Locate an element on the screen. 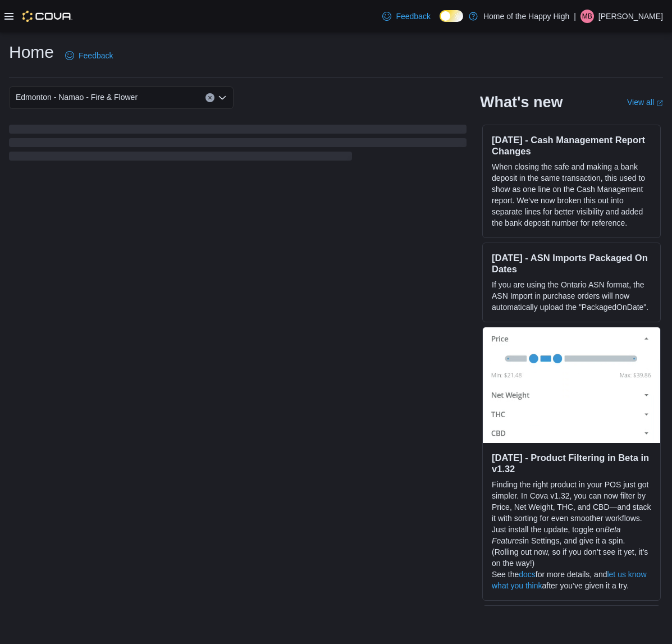  button: Open list of options is located at coordinates (223, 98).